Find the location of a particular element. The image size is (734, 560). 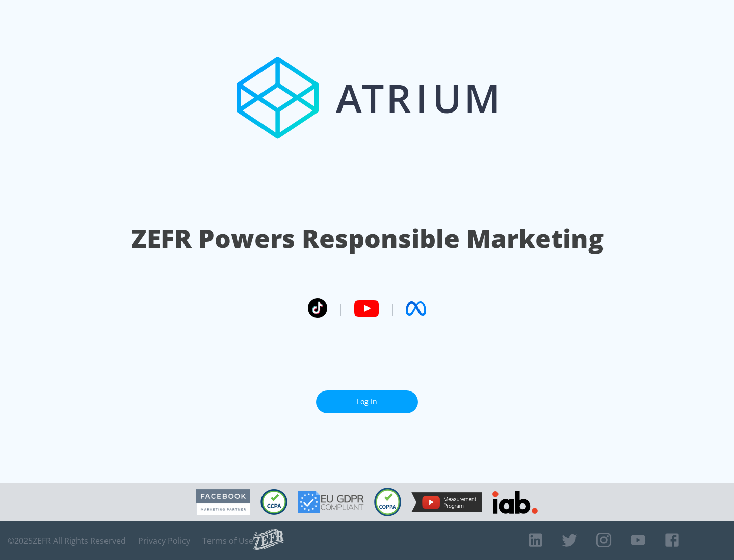

h1: ZEFR Powers Responsible Marketing is located at coordinates (367, 239).